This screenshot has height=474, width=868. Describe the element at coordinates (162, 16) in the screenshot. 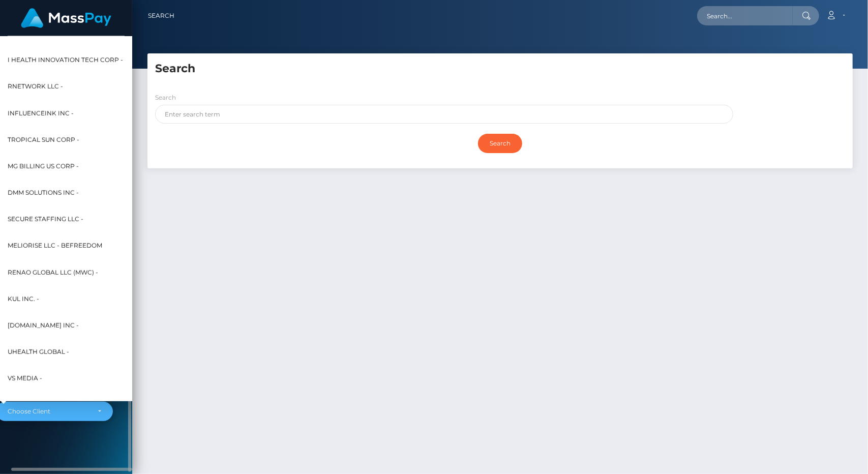

I see `a: Search` at that location.